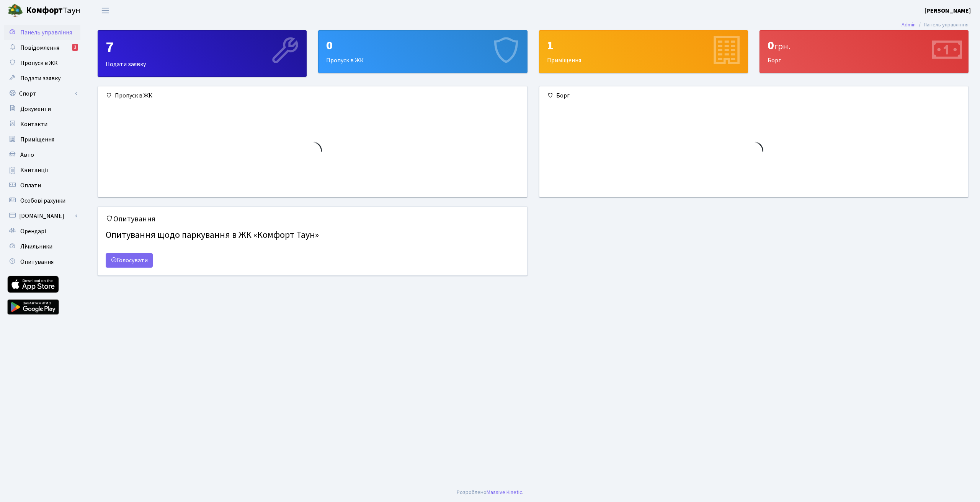 The width and height of the screenshot is (980, 502). Describe the element at coordinates (42, 140) in the screenshot. I see `a: Приміщення` at that location.